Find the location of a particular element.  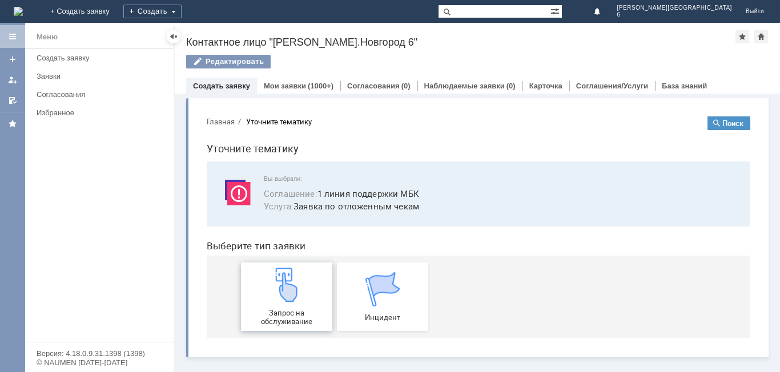

a: Инцидент is located at coordinates (185, 189).